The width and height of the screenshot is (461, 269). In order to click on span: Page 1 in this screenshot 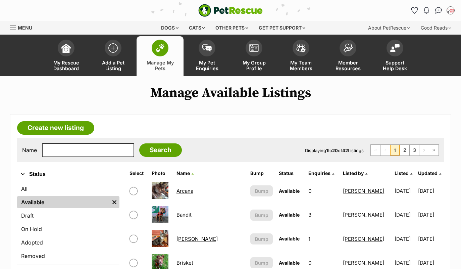, I will do `click(395, 150)`.